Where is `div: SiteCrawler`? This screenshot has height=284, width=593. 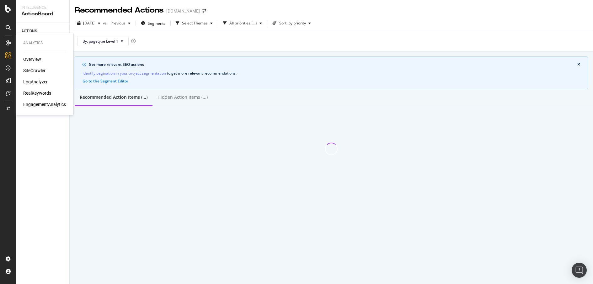 div: SiteCrawler is located at coordinates (34, 71).